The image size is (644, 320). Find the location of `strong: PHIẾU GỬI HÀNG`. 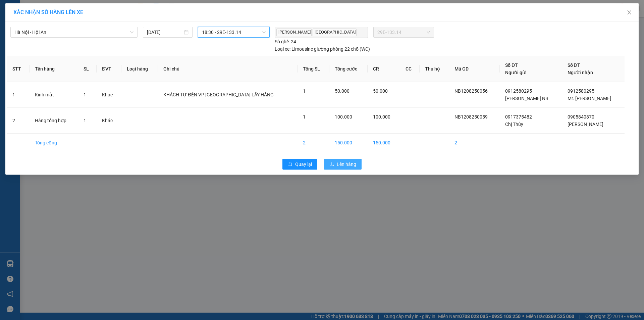

strong: PHIẾU GỬI HÀNG is located at coordinates (66, 47).